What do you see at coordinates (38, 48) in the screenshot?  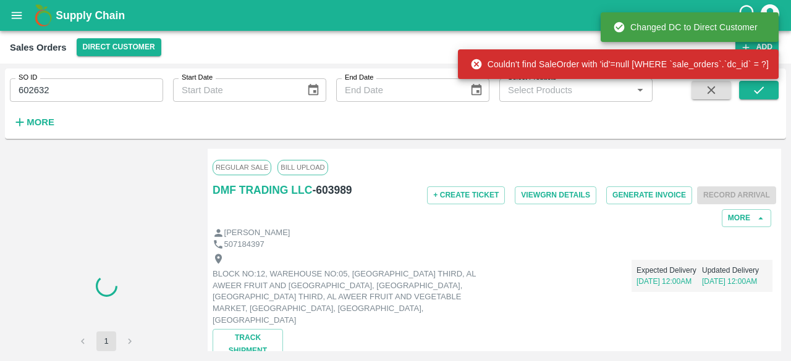 I see `div: Sales Orders` at bounding box center [38, 48].